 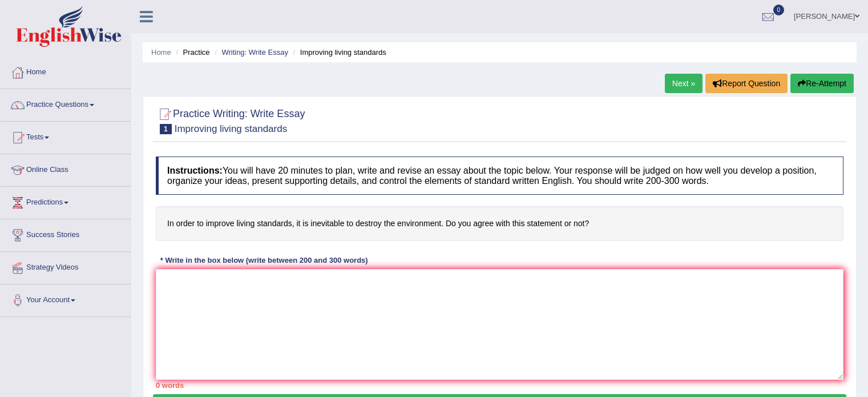 I want to click on button: Re-Attempt, so click(x=822, y=83).